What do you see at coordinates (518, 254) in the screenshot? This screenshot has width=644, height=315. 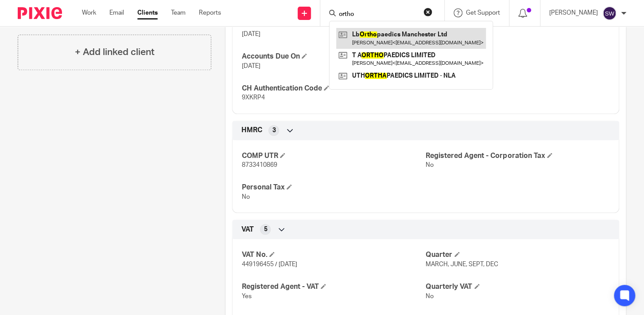 I see `h4: Quarter` at bounding box center [518, 254].